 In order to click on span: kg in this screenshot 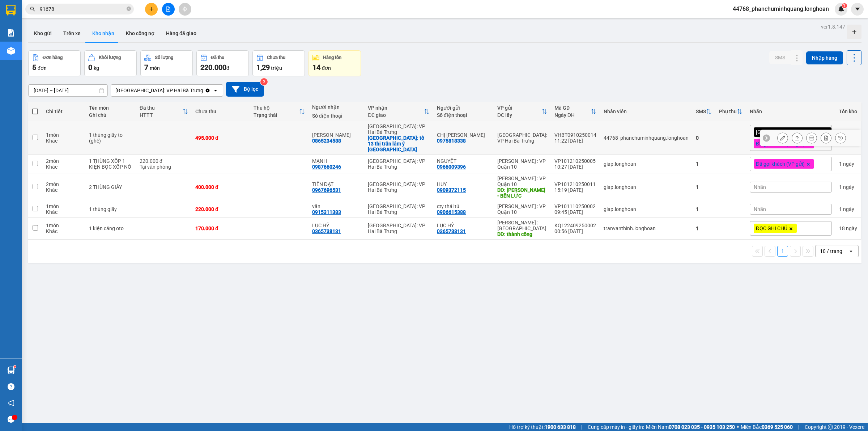, I will do `click(96, 68)`.